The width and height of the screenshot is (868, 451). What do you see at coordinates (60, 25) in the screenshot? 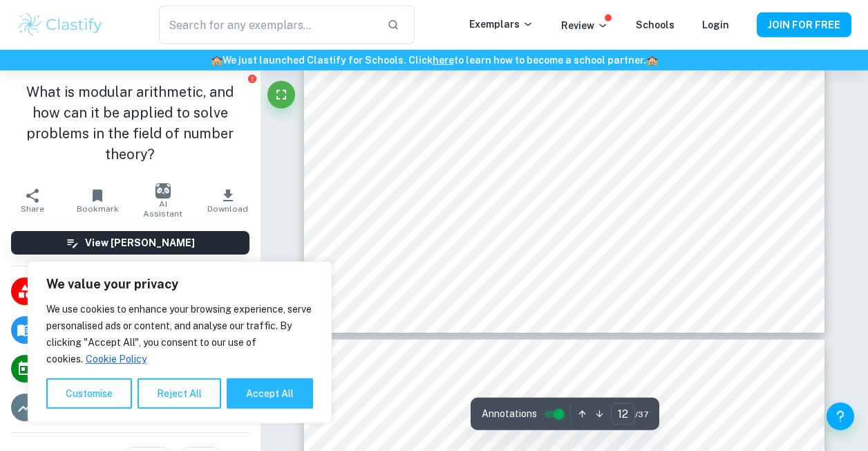
I see `a: Clastify logo` at bounding box center [60, 25].